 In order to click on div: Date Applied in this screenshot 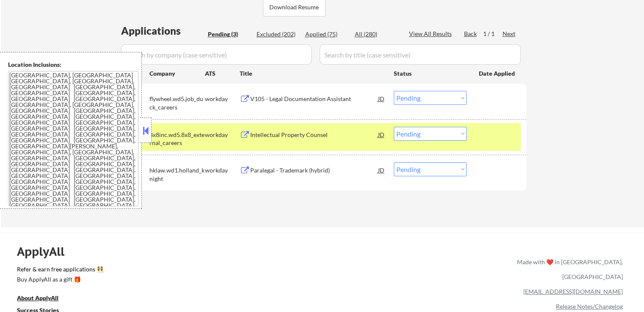, I will do `click(497, 73)`.